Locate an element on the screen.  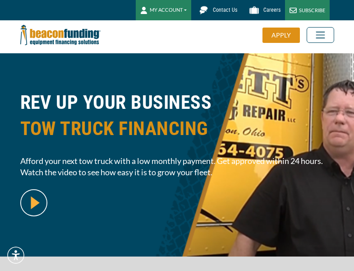
span: Afford your next tow truck with a low monthly payment. Get approved within 24 hours. Watch the vi... is located at coordinates (177, 166).